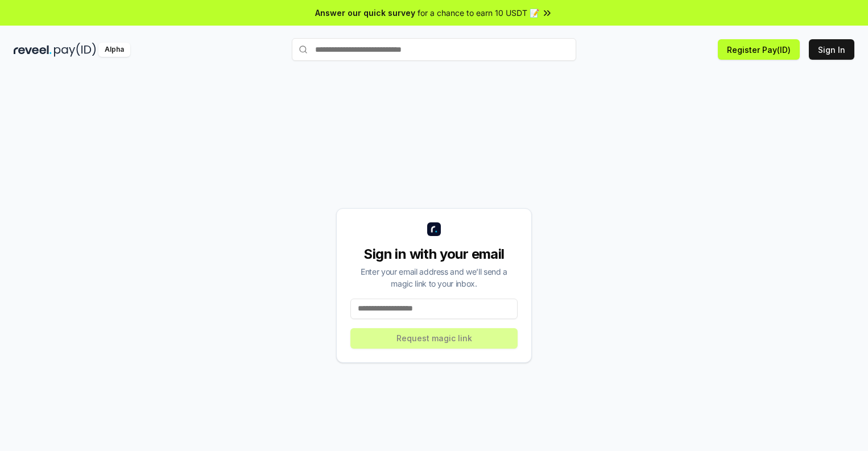 The image size is (868, 451). Describe the element at coordinates (758, 50) in the screenshot. I see `button: Register Pay(ID)` at that location.